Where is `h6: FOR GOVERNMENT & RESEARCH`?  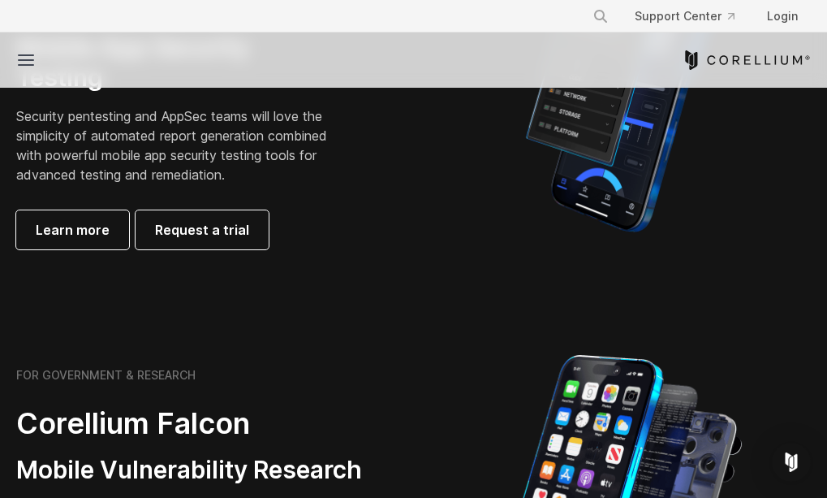 h6: FOR GOVERNMENT & RESEARCH is located at coordinates (106, 375).